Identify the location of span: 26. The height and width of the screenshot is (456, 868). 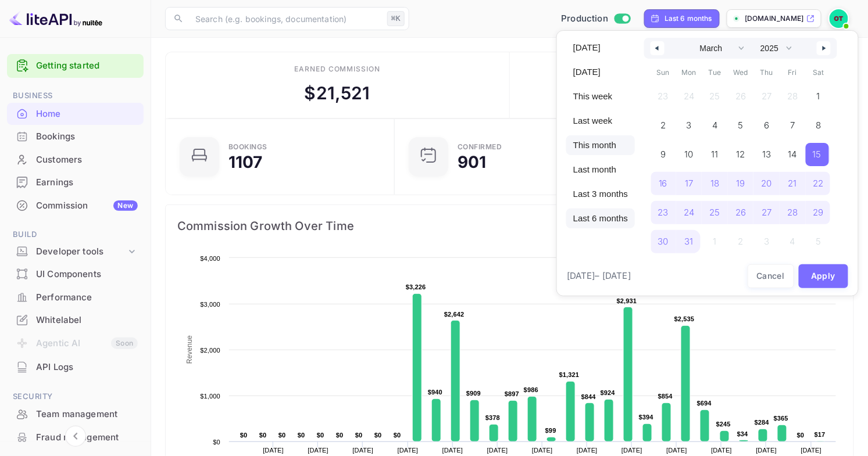
(740, 213).